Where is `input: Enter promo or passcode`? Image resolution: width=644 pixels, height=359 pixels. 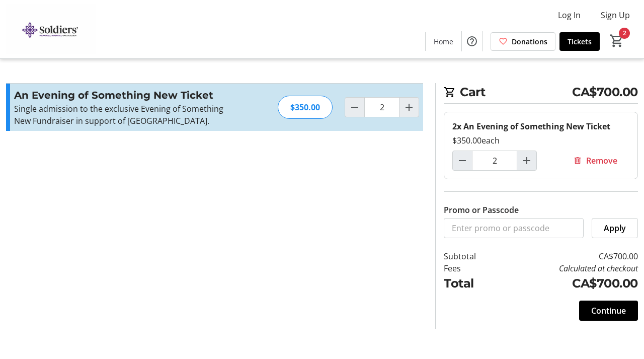 input: Enter promo or passcode is located at coordinates (514, 228).